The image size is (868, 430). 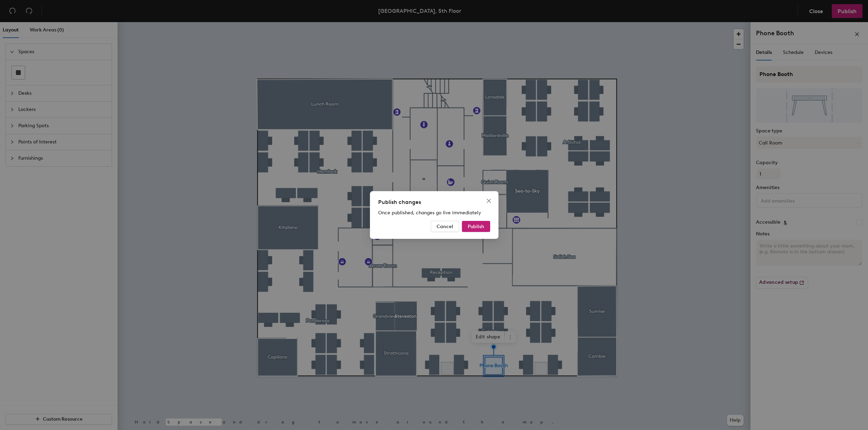 What do you see at coordinates (434, 202) in the screenshot?
I see `div: Publish changes` at bounding box center [434, 202].